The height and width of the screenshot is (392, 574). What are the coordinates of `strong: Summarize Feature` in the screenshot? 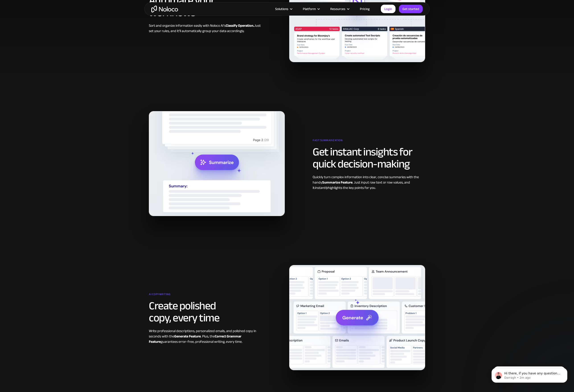 It's located at (338, 182).